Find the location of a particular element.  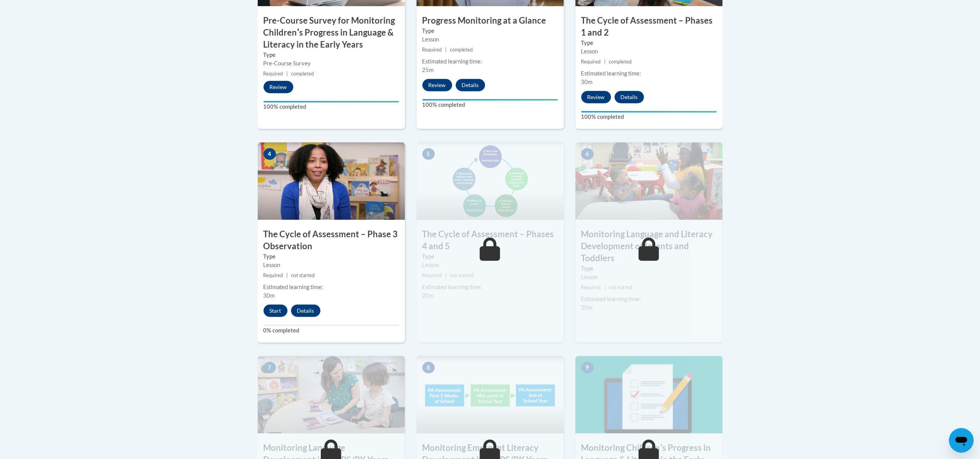

h3: The Cycle of Assessment – Phases 1 and 2 is located at coordinates (649, 27).